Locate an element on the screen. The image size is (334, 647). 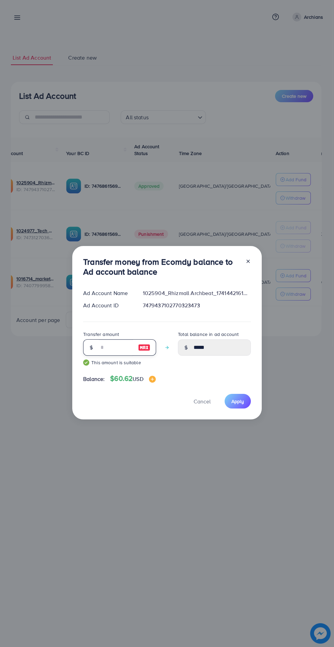
span: Apply is located at coordinates (238, 402).